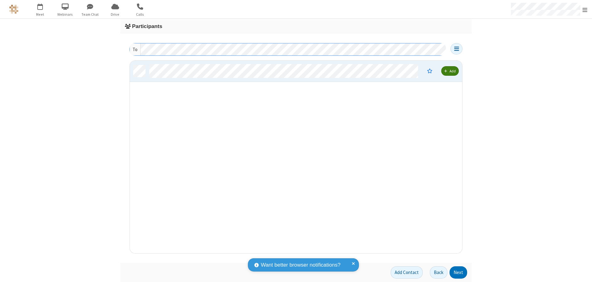 This screenshot has width=592, height=282. I want to click on button: Moderator, so click(429, 71).